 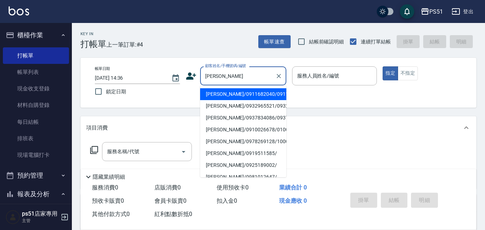 What do you see at coordinates (36, 105) in the screenshot?
I see `a: 材料自購登錄` at bounding box center [36, 105].